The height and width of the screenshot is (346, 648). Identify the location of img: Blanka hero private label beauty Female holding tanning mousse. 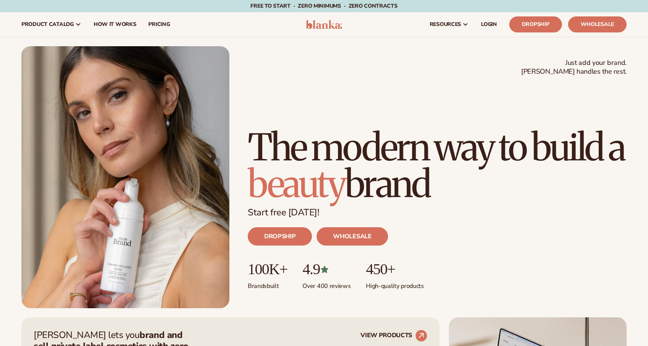
(125, 177).